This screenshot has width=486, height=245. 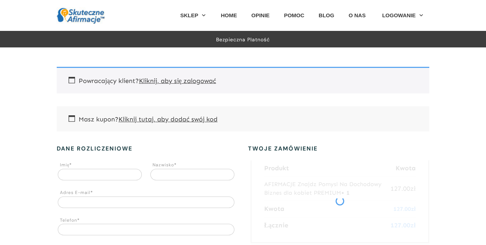 I want to click on h3: Twoje zamówienie, so click(x=325, y=149).